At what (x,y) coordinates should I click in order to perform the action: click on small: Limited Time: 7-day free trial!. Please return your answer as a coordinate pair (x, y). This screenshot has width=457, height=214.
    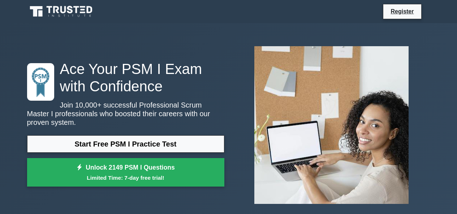
    Looking at the image, I should click on (126, 178).